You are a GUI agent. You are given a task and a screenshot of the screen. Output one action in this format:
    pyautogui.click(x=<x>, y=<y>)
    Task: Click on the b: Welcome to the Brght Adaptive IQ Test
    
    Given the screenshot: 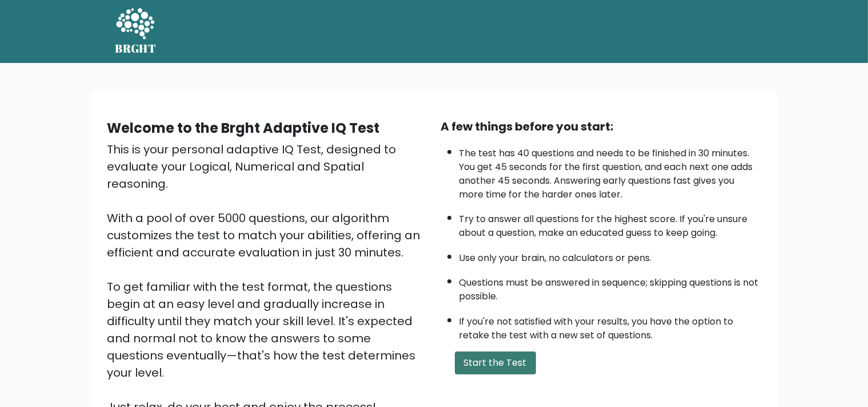 What is the action you would take?
    pyautogui.click(x=243, y=128)
    